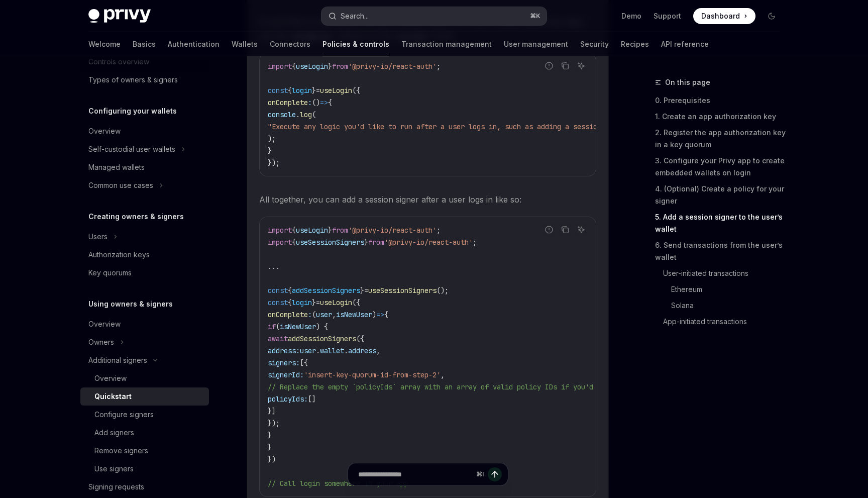 This screenshot has height=498, width=868. Describe the element at coordinates (116, 486) in the screenshot. I see `div: Signing requests` at that location.